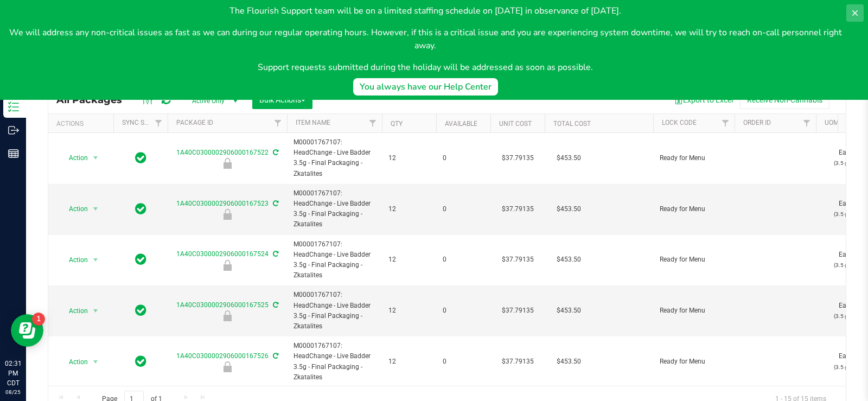 This screenshot has height=401, width=868. Describe the element at coordinates (223, 153) in the screenshot. I see `a: 1A40C0300002906000167522` at that location.